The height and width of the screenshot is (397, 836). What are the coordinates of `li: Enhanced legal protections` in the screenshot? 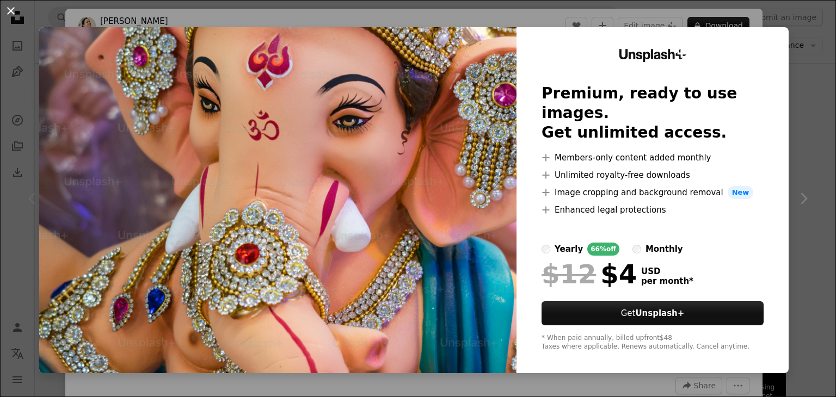 It's located at (652, 210).